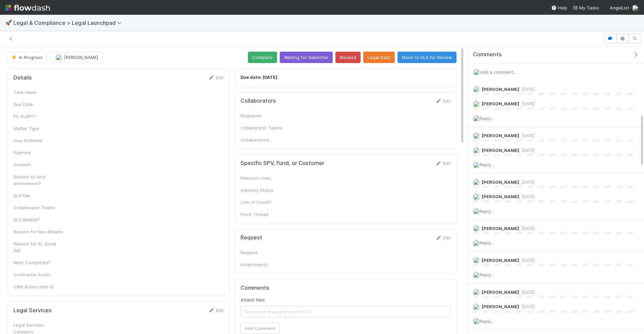 This screenshot has height=334, width=644. I want to click on span: My Tasks, so click(586, 8).